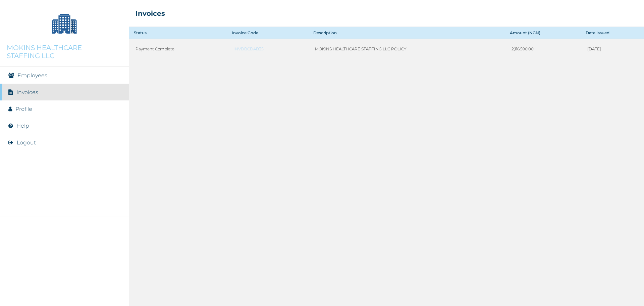 The image size is (644, 306). Describe the element at coordinates (23, 126) in the screenshot. I see `a: Help` at that location.